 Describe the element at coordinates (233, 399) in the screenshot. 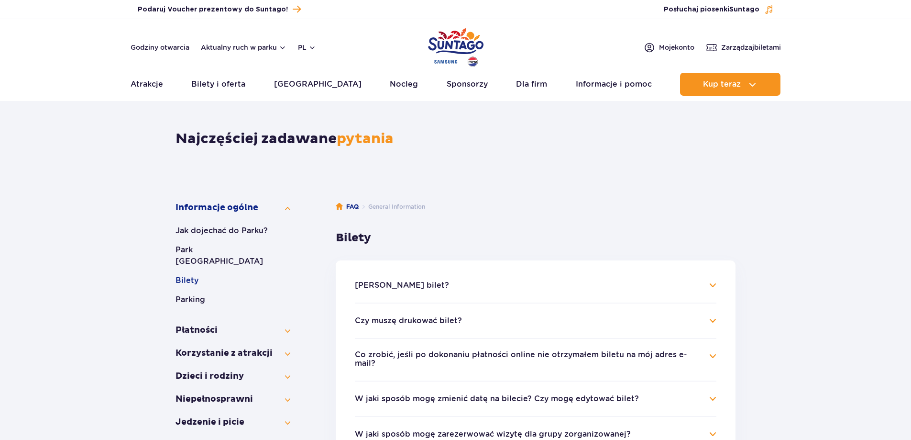

I see `button: Niepełno­sprawni` at that location.